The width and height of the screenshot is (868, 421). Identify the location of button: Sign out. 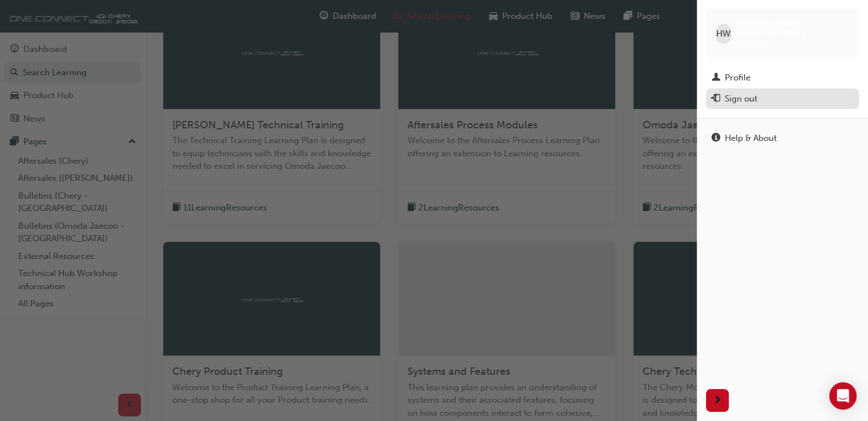
(783, 99).